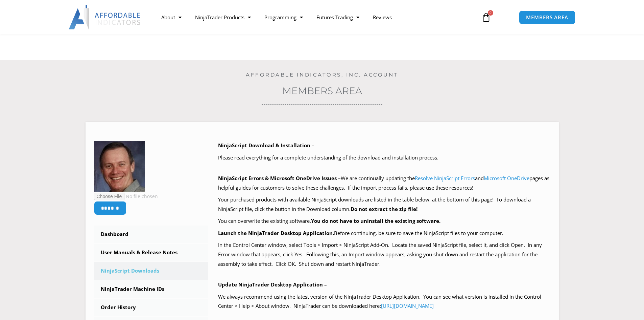 Image resolution: width=644 pixels, height=320 pixels. I want to click on a: MEMBERS AREA, so click(547, 17).